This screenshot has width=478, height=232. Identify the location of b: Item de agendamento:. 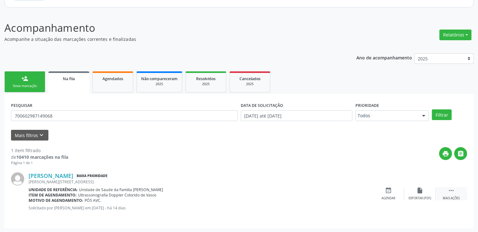
(52, 195).